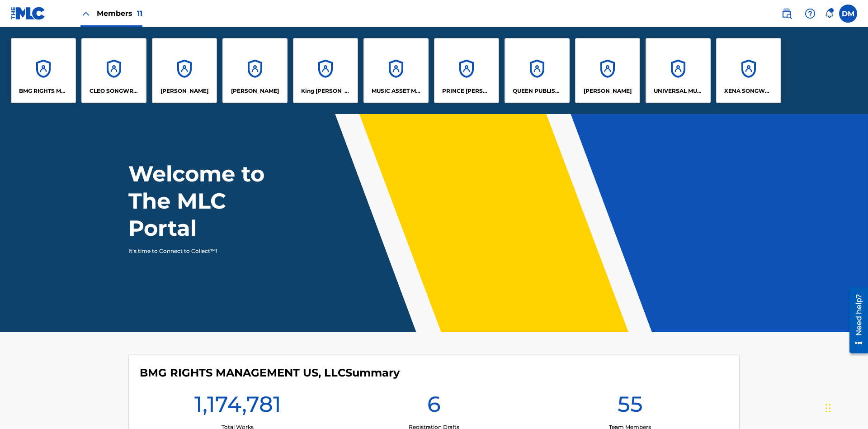  What do you see at coordinates (114, 91) in the screenshot?
I see `p: CLEO SONGWRITER` at bounding box center [114, 91].